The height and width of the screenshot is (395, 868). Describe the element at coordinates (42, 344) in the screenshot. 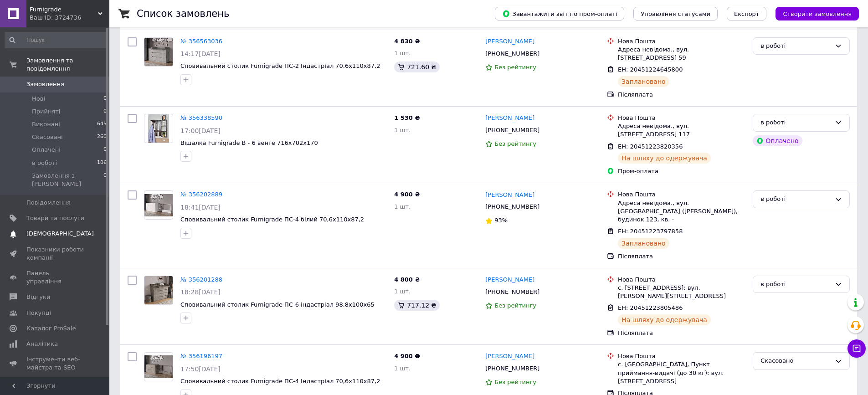

I see `span: Аналітика` at that location.